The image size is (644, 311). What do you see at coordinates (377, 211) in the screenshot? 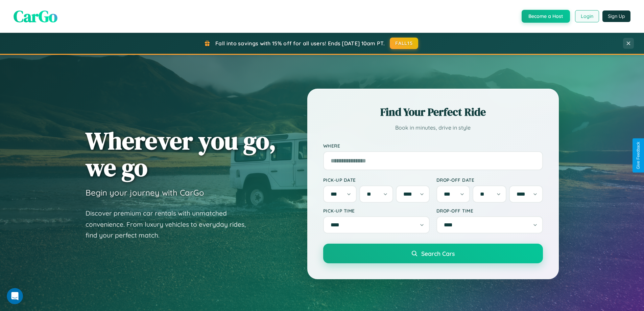
I see `label: Pick-up Time` at bounding box center [377, 211].